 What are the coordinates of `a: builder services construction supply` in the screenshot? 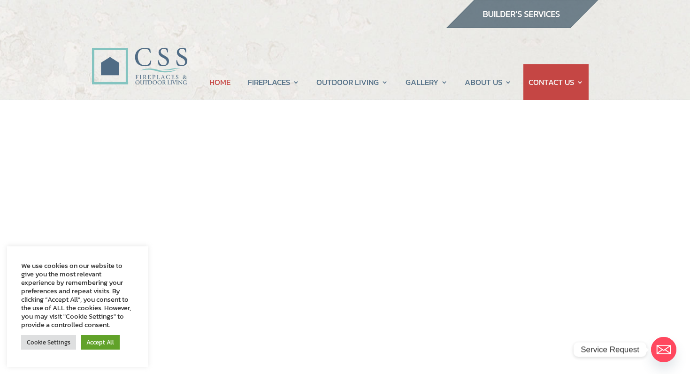 It's located at (522, 25).